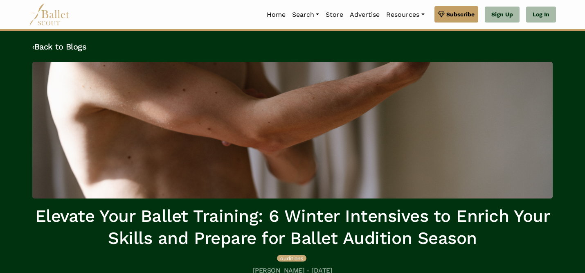 Image resolution: width=585 pixels, height=273 pixels. I want to click on a: Resources, so click(405, 15).